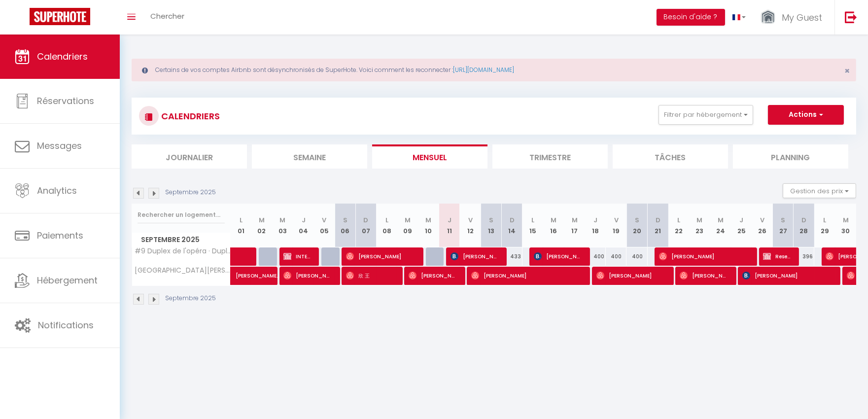 The height and width of the screenshot is (419, 868). What do you see at coordinates (533, 225) in the screenshot?
I see `th: 15` at bounding box center [533, 225].